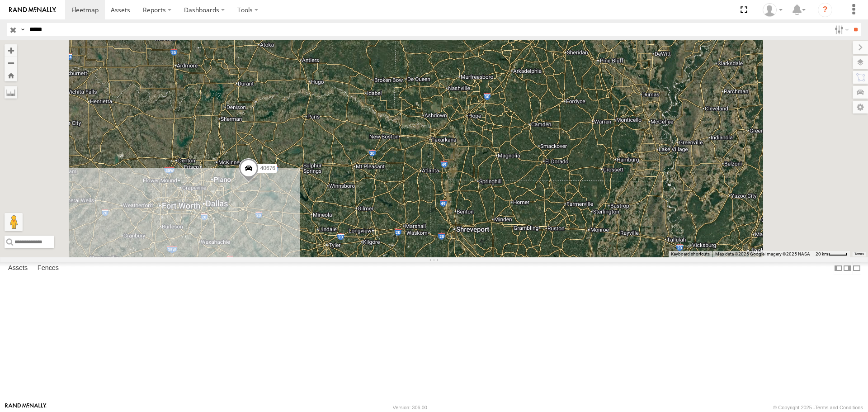 The image size is (868, 412). I want to click on div: © Copyright 2025 -, so click(818, 407).